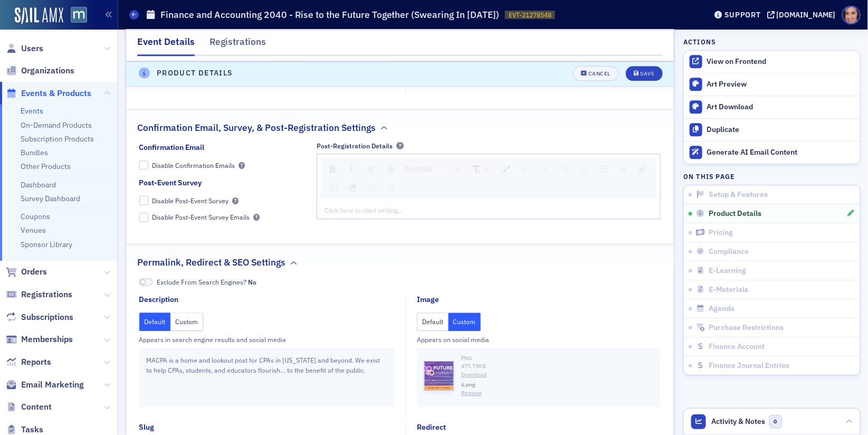 The width and height of the screenshot is (868, 435). Describe the element at coordinates (46, 244) in the screenshot. I see `a: Sponsor Library` at that location.